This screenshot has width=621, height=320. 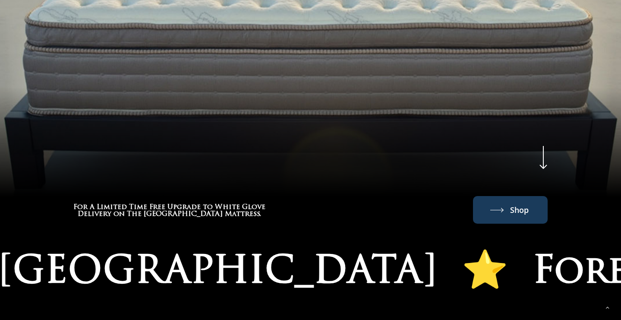 I want to click on span: The, so click(x=134, y=214).